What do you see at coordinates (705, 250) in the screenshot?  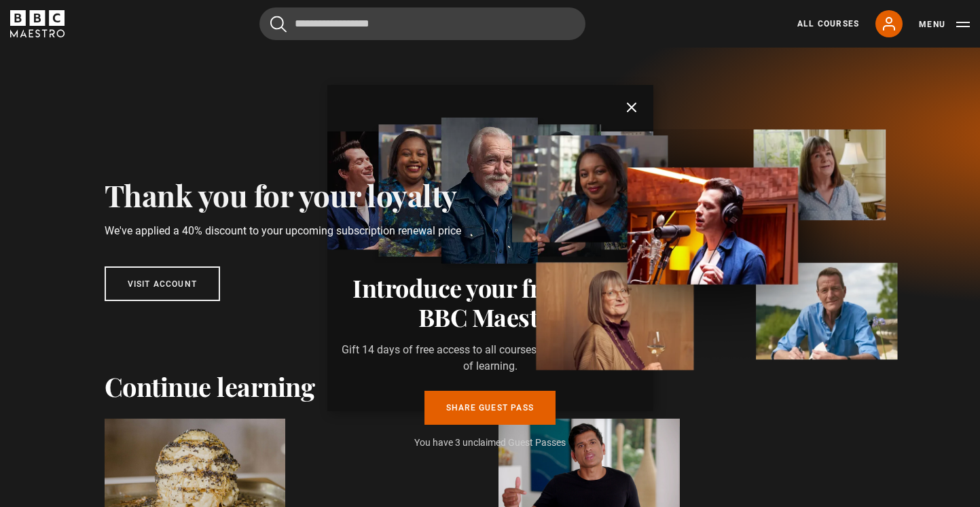 I see `img: banner_image-1d4a58306c65641337db.webp` at bounding box center [705, 250].